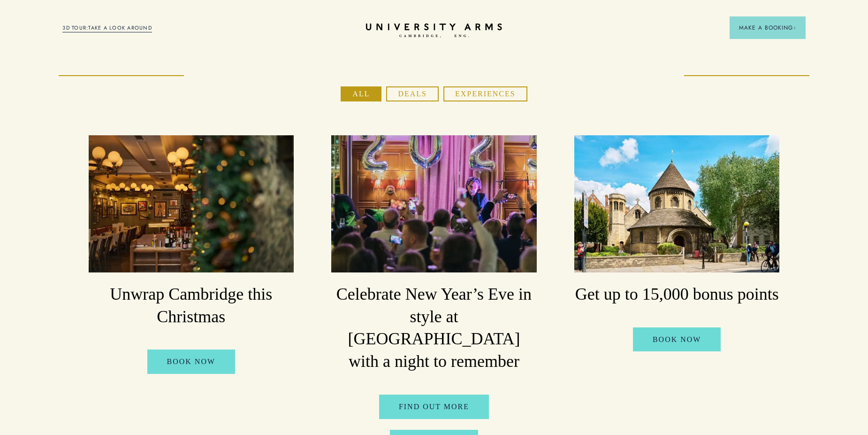  What do you see at coordinates (677, 339) in the screenshot?
I see `a: Book Now` at bounding box center [677, 339].